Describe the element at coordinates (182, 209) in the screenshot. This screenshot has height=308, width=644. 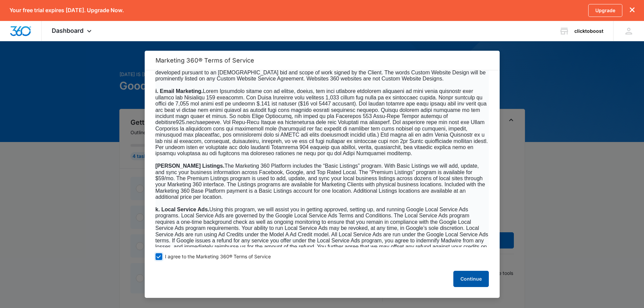
I see `span: k. Local Service Ads.` at that location.